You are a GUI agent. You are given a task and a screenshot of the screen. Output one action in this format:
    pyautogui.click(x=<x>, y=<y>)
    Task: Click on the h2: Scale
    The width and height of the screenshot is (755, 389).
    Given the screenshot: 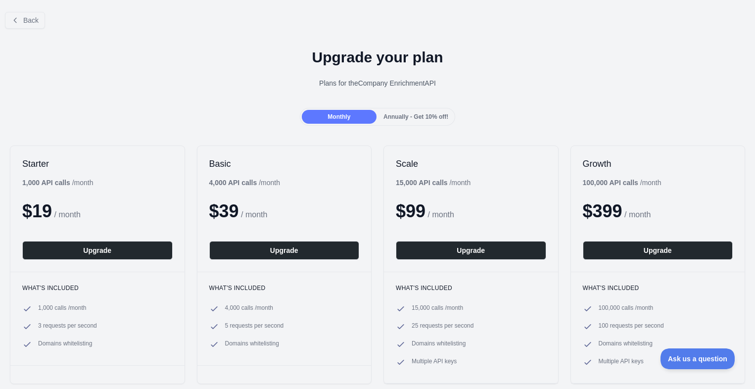 What is the action you would take?
    pyautogui.click(x=471, y=164)
    